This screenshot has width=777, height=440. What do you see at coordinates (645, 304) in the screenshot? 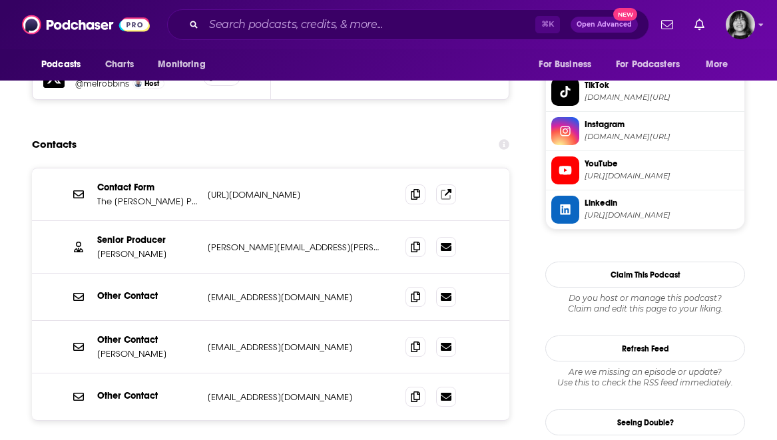
I see `div: Claim and edit this page to your liking.` at bounding box center [645, 304].